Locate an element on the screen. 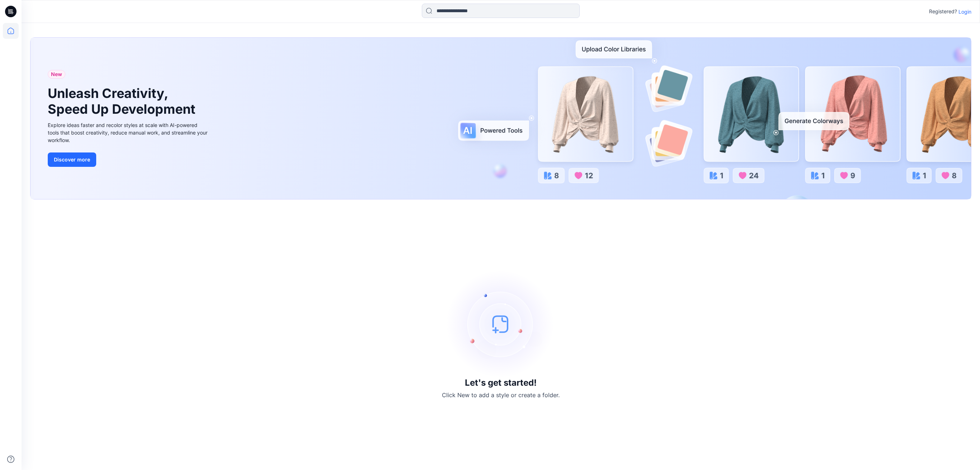 Image resolution: width=980 pixels, height=470 pixels. p: Login is located at coordinates (965, 12).